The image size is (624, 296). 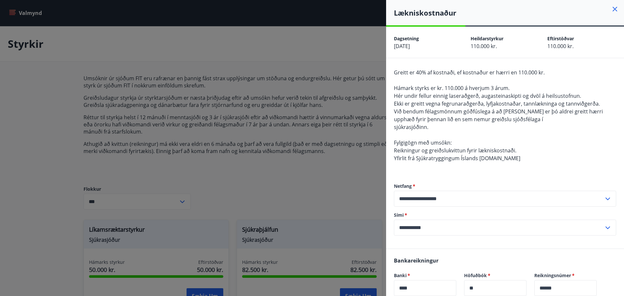 What do you see at coordinates (411, 127) in the screenshot?
I see `span: sjúkrasjóðinn.` at bounding box center [411, 127].